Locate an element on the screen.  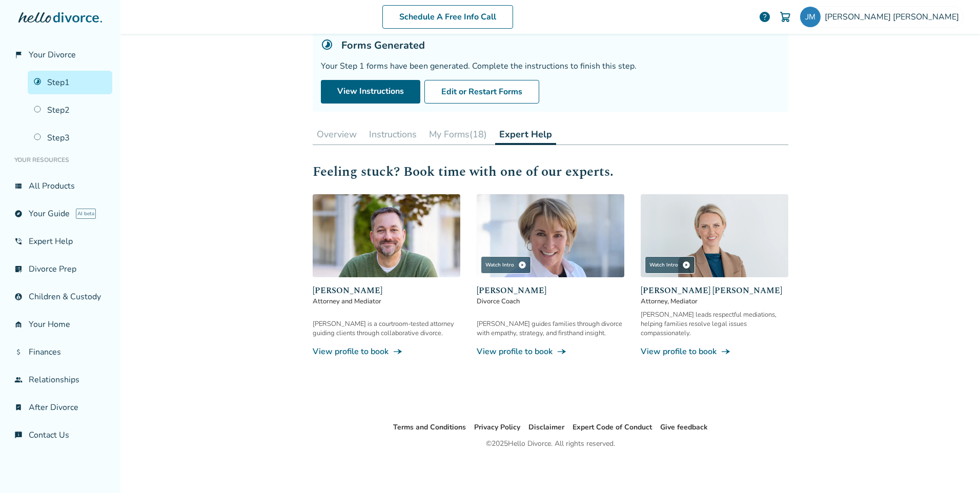
a: exploreYour GuideAI beta is located at coordinates (60, 214).